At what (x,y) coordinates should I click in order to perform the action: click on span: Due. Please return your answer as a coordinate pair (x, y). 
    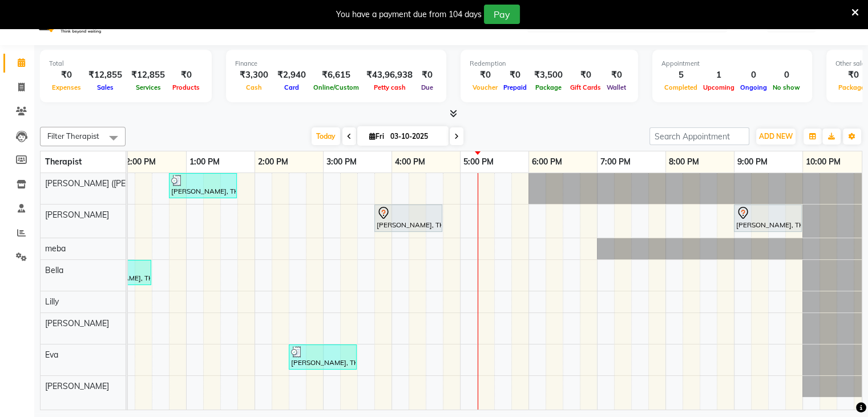
    Looking at the image, I should click on (427, 88).